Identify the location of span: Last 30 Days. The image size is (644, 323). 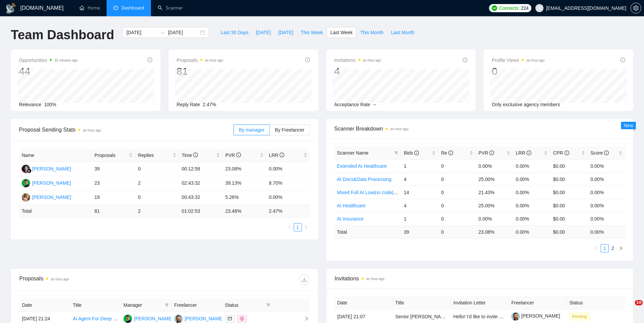
(234, 33).